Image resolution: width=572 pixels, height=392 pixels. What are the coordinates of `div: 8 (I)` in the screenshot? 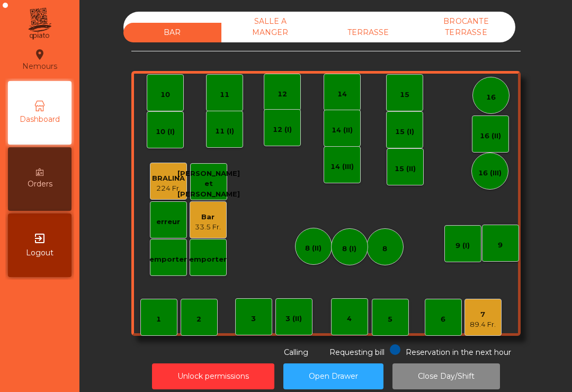 It's located at (349, 248).